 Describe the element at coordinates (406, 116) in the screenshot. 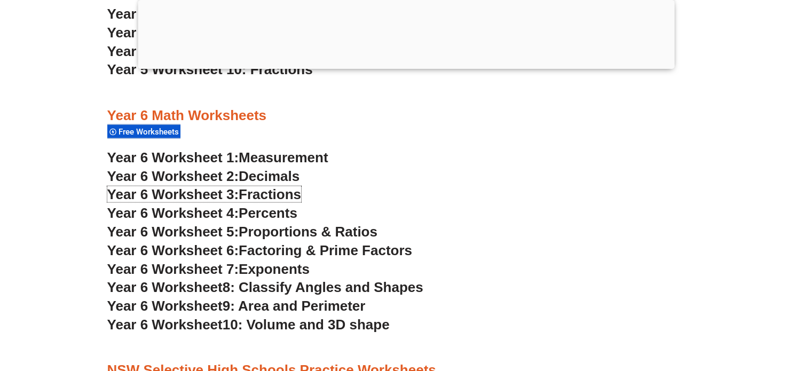

I see `h3: Year 6 Math Worksheets` at that location.